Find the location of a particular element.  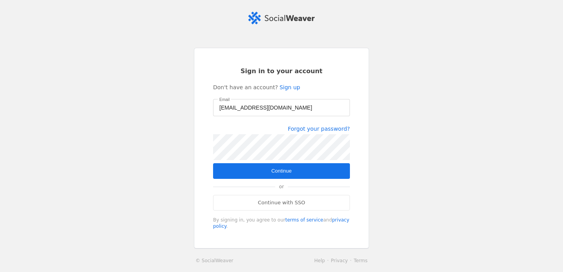

a: Sign up is located at coordinates (290, 87).